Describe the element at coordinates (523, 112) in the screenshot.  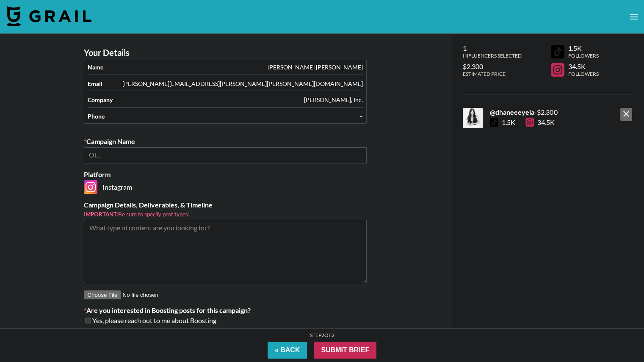
I see `div: - $ 2,300` at that location.